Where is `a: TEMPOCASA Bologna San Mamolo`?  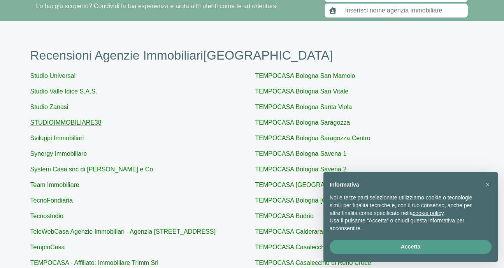
a: TEMPOCASA Bologna San Mamolo is located at coordinates (305, 76).